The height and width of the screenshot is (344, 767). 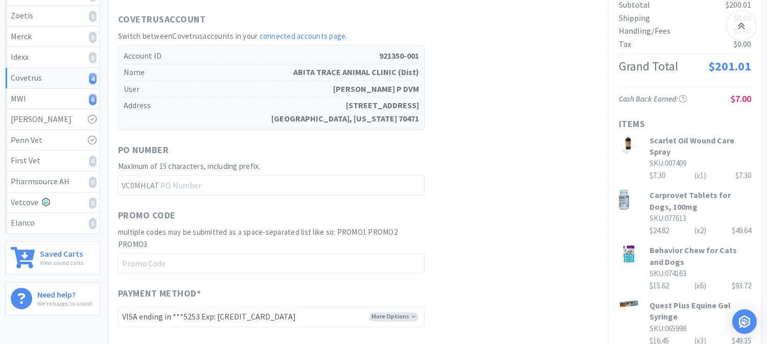 What do you see at coordinates (700, 311) in the screenshot?
I see `h3: Quest Plus Equine Gel Syringe` at bounding box center [700, 311].